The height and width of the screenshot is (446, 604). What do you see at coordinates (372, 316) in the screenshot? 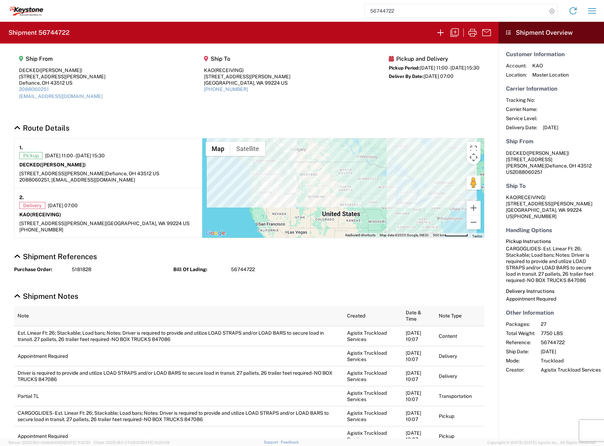
I see `th: Created` at bounding box center [372, 316].